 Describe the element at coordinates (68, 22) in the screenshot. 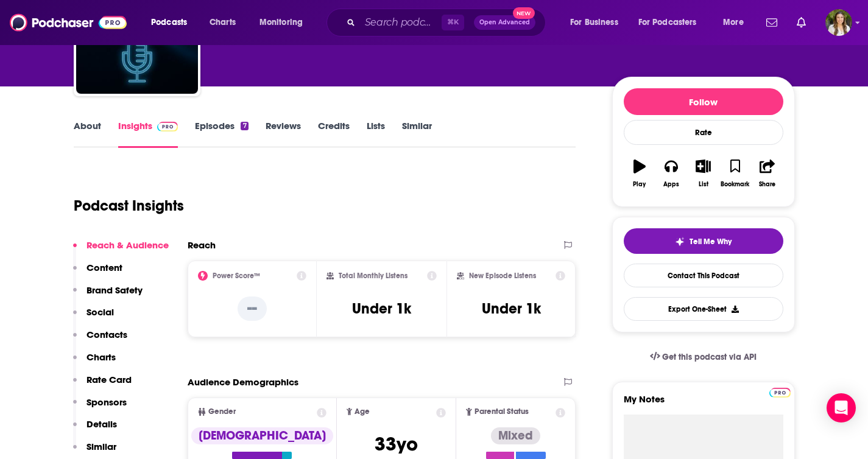

I see `img: Podchaser - Follow, Share and Rate Podcasts` at that location.